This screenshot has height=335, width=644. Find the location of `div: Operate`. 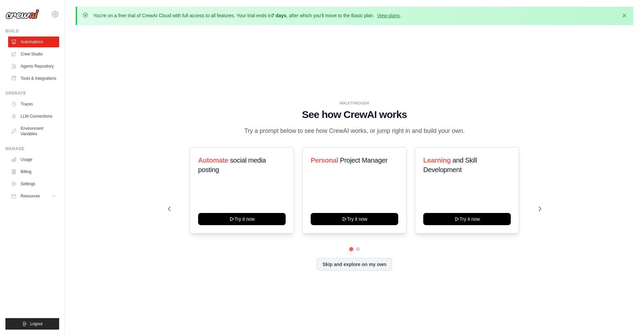

div: Operate is located at coordinates (32, 93).